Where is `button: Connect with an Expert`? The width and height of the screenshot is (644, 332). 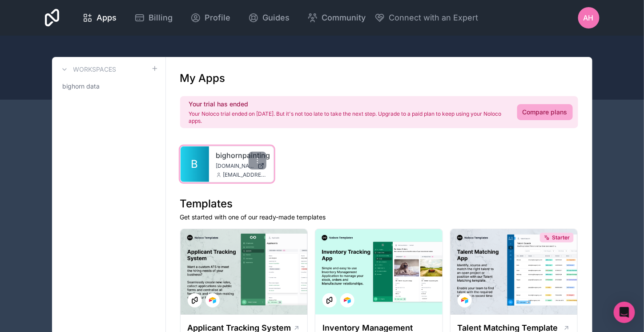
button: Connect with an Expert is located at coordinates (426, 18).